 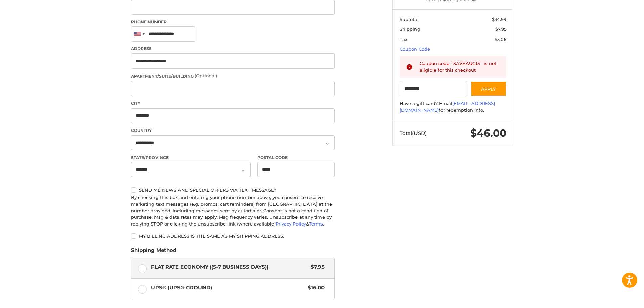 I want to click on span: $16.00, so click(x=314, y=288).